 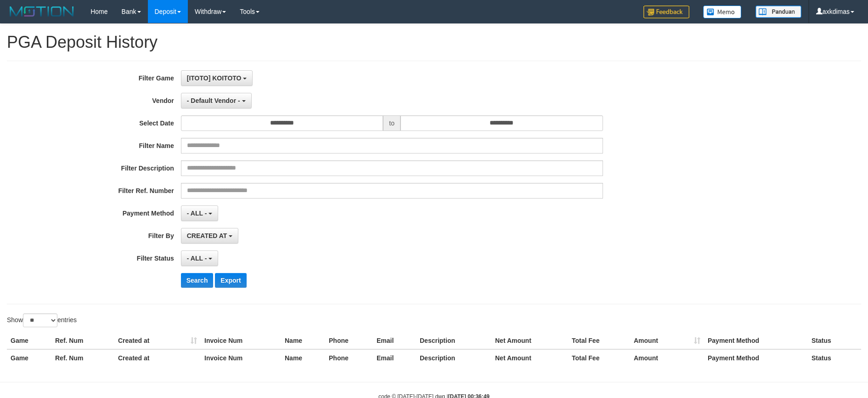 I want to click on h1: PGA Deposit History, so click(x=434, y=42).